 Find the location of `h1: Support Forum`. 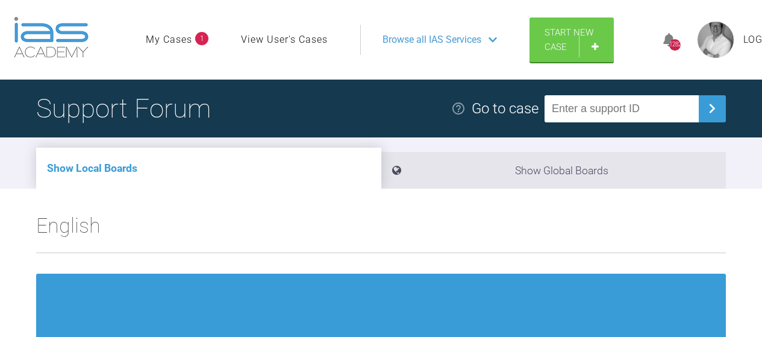

h1: Support Forum is located at coordinates (124, 108).